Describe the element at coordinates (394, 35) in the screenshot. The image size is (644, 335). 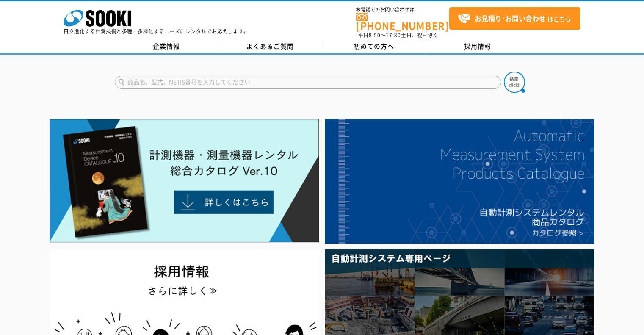
I see `span: 17:30` at that location.